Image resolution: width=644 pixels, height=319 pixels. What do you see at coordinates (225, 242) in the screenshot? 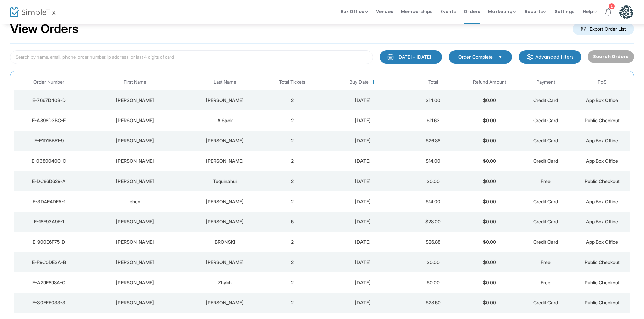
I see `div: BRONSKI` at bounding box center [225, 242].